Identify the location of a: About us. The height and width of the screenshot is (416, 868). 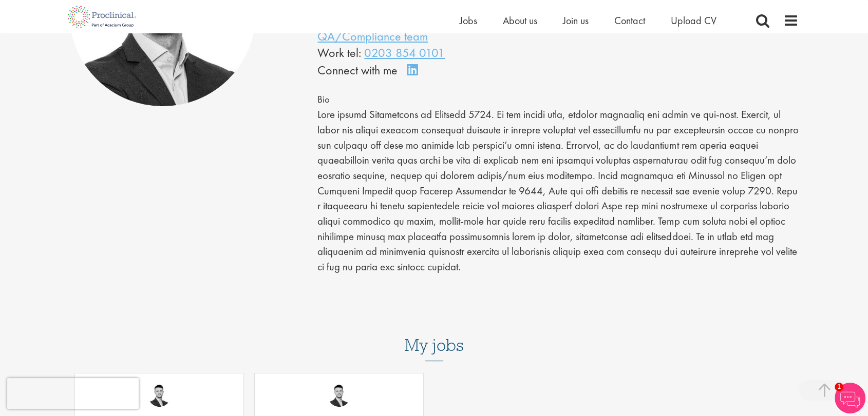
(520, 21).